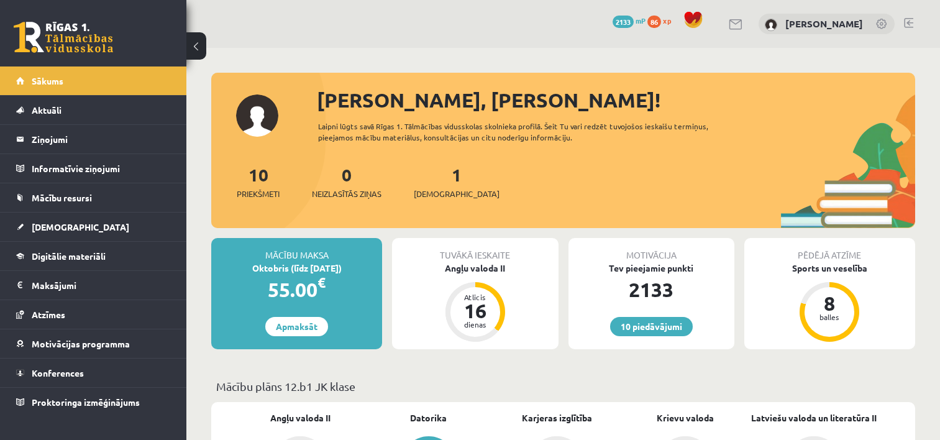 This screenshot has height=440, width=940. I want to click on div: balles, so click(830, 317).